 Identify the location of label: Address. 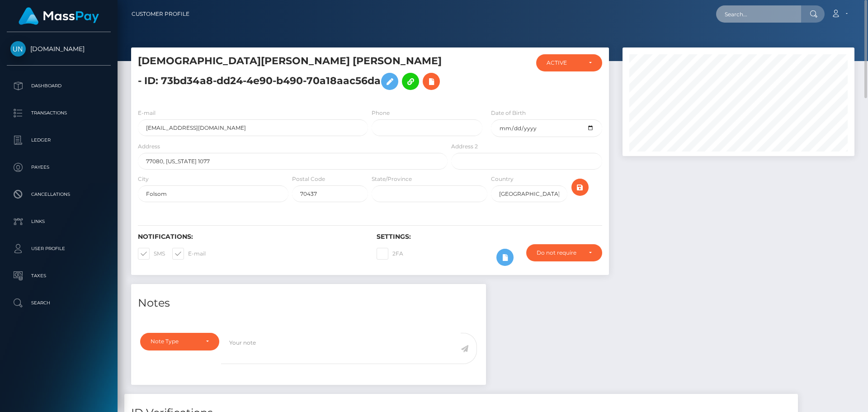
(149, 146).